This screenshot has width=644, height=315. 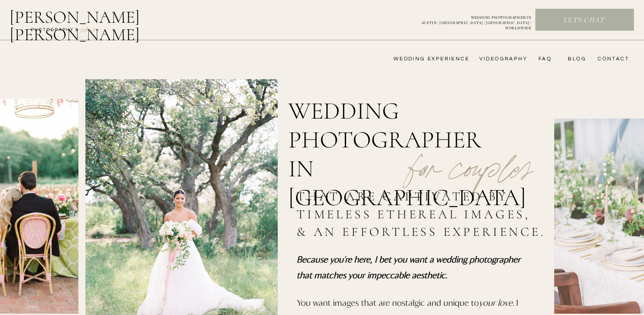 I want to click on nav: CONTACT, so click(x=612, y=59).